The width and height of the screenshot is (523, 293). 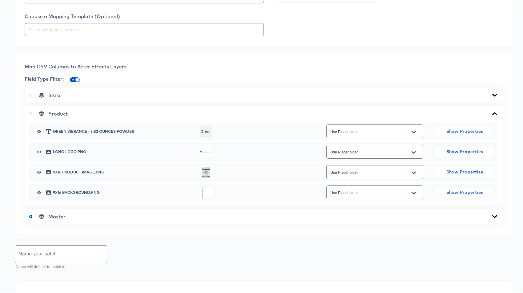 I want to click on p: Name will default to batch id, so click(x=59, y=266).